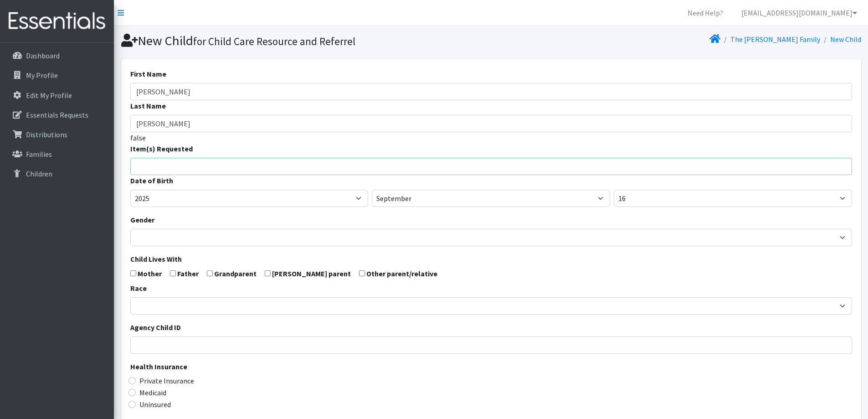 The width and height of the screenshot is (868, 419). What do you see at coordinates (152, 393) in the screenshot?
I see `label: Medicaid` at bounding box center [152, 393].